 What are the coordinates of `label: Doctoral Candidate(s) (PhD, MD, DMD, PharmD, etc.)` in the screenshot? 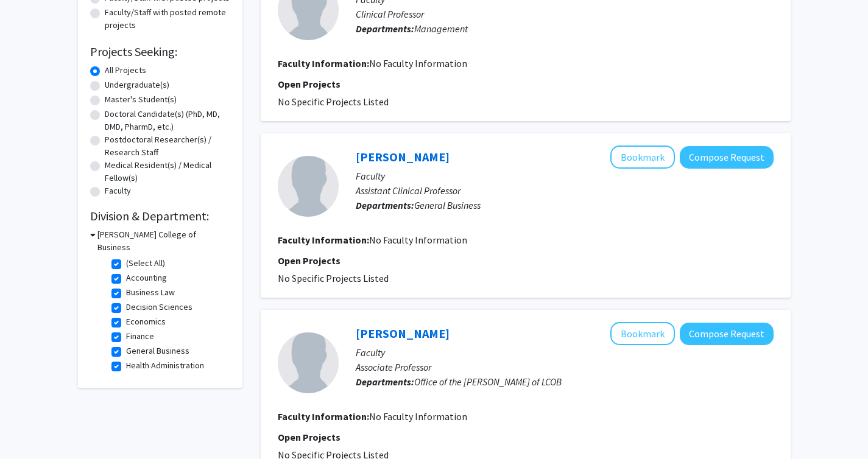 It's located at (168, 120).